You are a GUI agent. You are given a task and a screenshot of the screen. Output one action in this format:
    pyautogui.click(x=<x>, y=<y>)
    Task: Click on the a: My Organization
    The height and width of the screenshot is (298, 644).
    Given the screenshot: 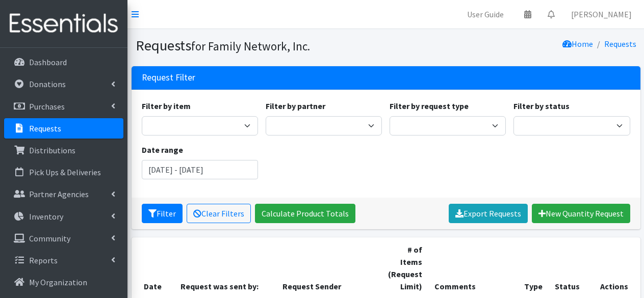 What is the action you would take?
    pyautogui.click(x=63, y=282)
    